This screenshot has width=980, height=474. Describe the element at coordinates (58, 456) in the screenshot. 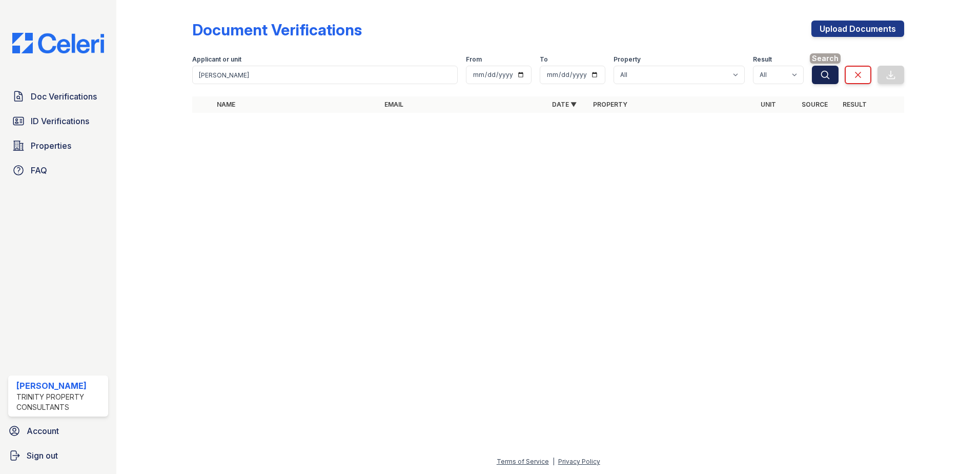

I see `a: Sign out` at that location.